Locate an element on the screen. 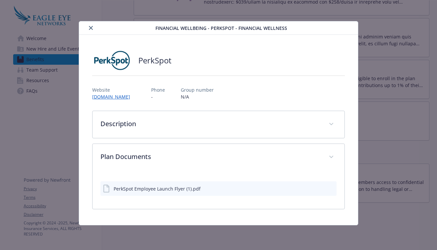  p: Description is located at coordinates (210, 124).